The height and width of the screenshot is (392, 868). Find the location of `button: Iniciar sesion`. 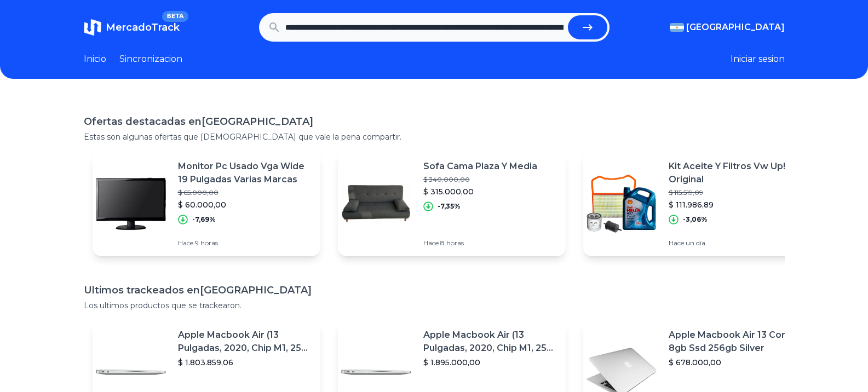

button: Iniciar sesion is located at coordinates (758, 59).